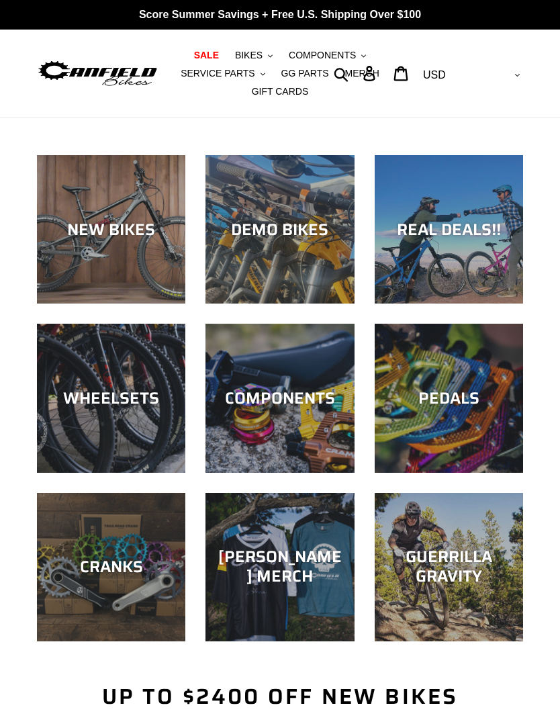 The image size is (560, 728). What do you see at coordinates (97, 73) in the screenshot?
I see `img: Canfield Bikes` at bounding box center [97, 73].